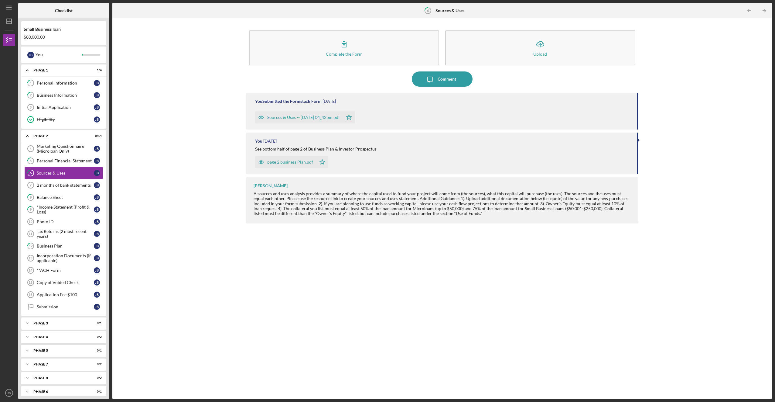 This screenshot has width=775, height=402. Describe the element at coordinates (65, 173) in the screenshot. I see `div: Sources & Uses` at that location.